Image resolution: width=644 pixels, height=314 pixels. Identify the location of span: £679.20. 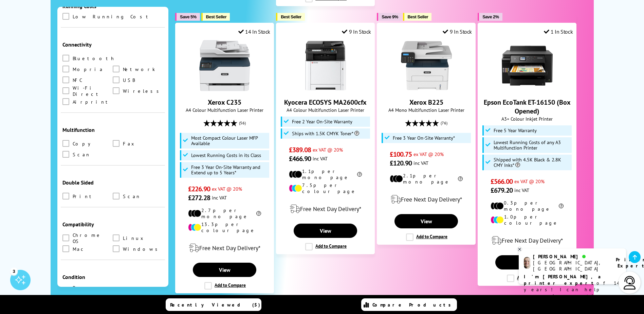
(501, 190).